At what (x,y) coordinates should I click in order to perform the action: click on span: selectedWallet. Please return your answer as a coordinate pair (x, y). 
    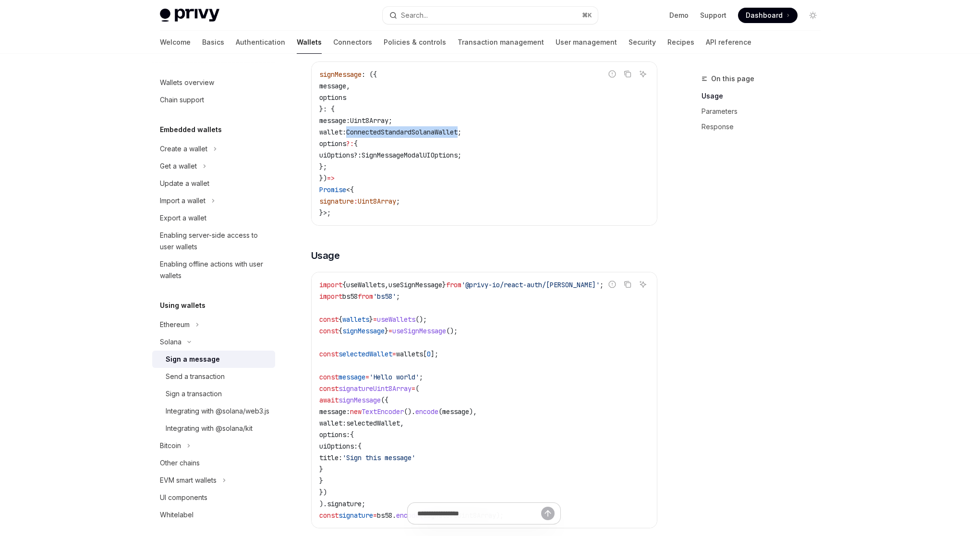
    Looking at the image, I should click on (366, 354).